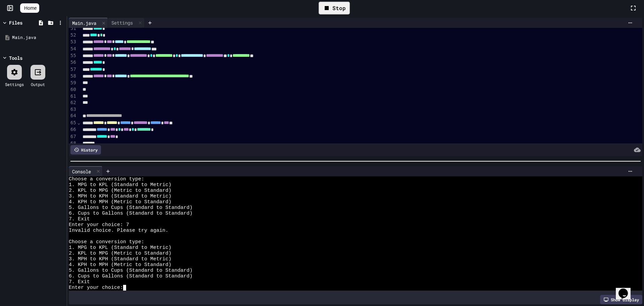  What do you see at coordinates (73, 42) in the screenshot?
I see `div: 53` at bounding box center [73, 42].